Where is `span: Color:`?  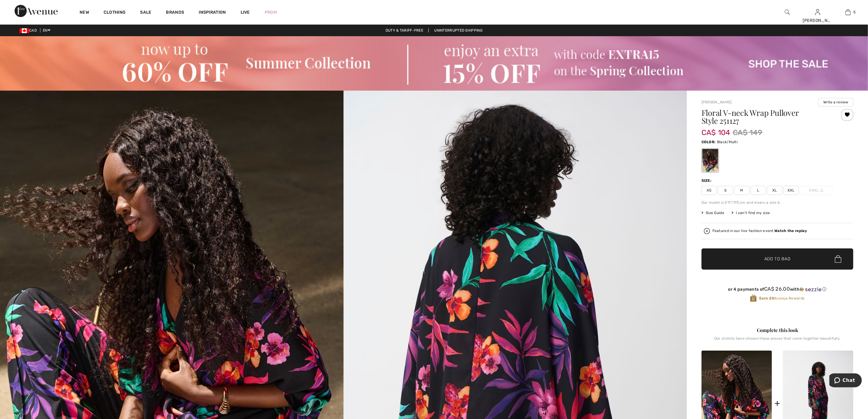 span: Color: is located at coordinates (708, 142).